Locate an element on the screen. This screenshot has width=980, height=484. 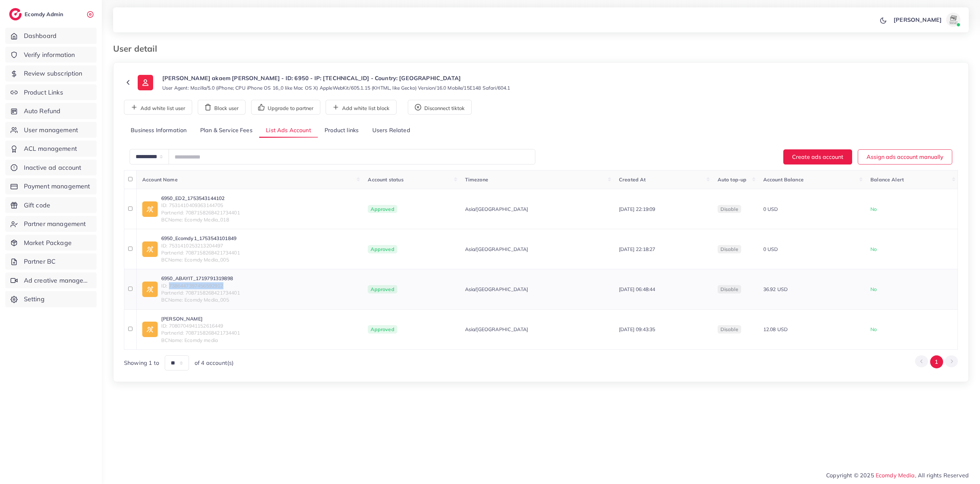
span: Gift code is located at coordinates (37, 205).